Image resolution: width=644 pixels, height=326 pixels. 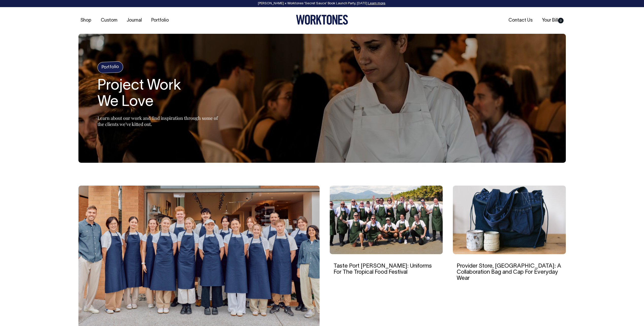 What do you see at coordinates (509, 220) in the screenshot?
I see `a: Provider Store, Sydney: A Collaboration Bag and Cap For Everyday Wear` at bounding box center [509, 220].